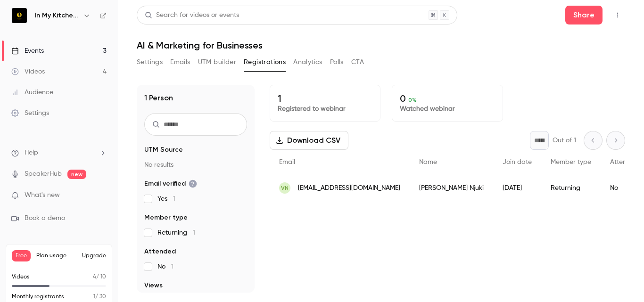 This screenshot has height=302, width=644. I want to click on span: Book a demo, so click(45, 218).